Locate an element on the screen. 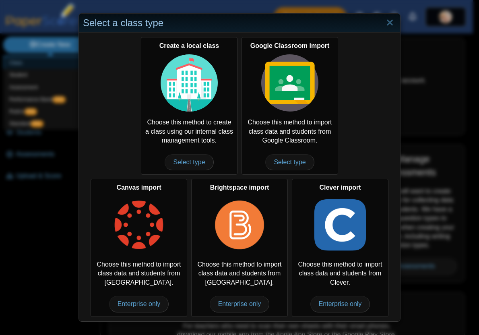  img: class-type-clever.png is located at coordinates (340, 225).